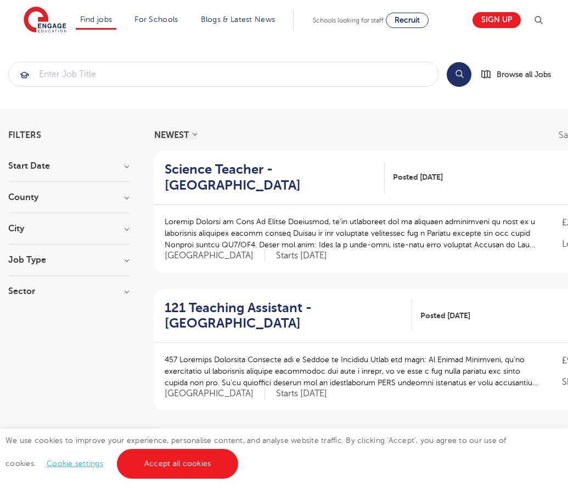 The height and width of the screenshot is (488, 568). Describe the element at coordinates (96, 19) in the screenshot. I see `a: Find jobs` at that location.